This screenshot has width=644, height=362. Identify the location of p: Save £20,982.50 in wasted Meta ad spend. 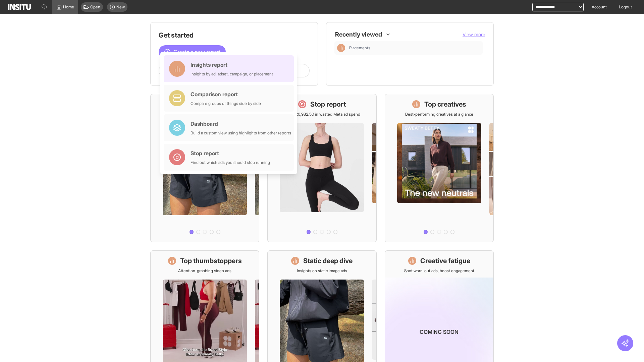
(322, 114).